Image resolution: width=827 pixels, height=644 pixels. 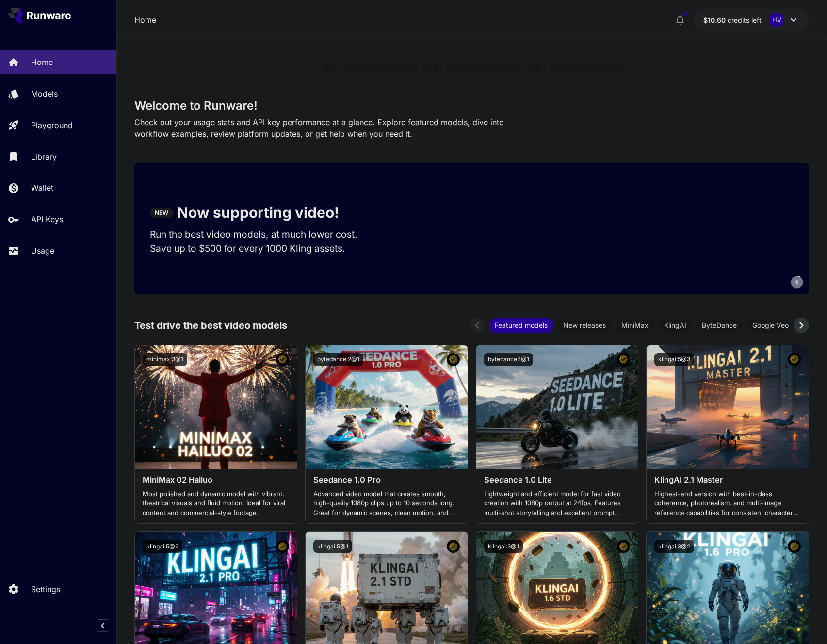 What do you see at coordinates (387, 479) in the screenshot?
I see `h3: Seedance 1.0 Pro` at bounding box center [387, 479].